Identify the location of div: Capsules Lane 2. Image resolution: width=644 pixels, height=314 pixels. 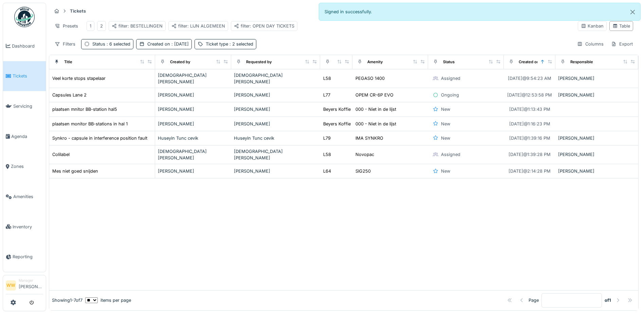
(70, 95).